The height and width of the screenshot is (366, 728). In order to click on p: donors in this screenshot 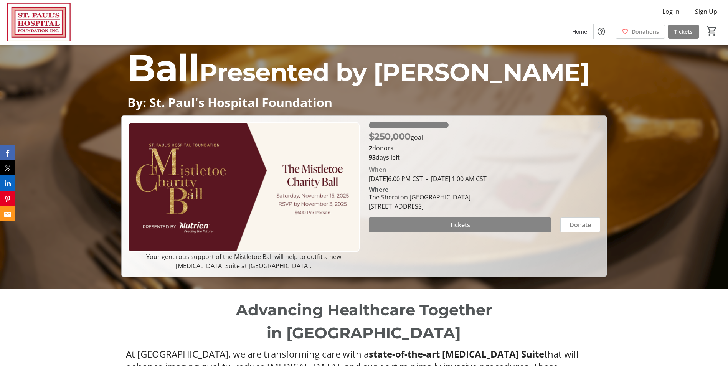, I will do `click(485, 148)`.